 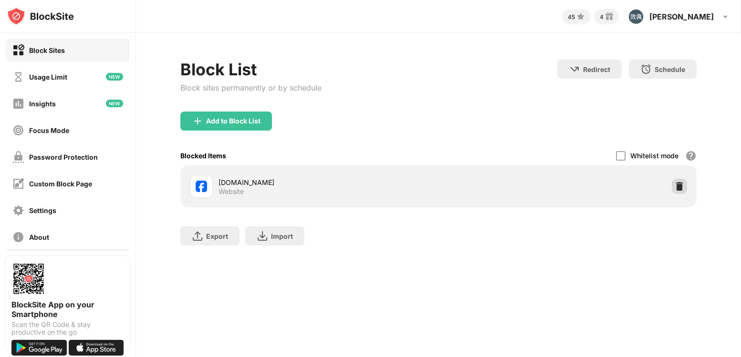 I want to click on img: about-off.svg, so click(x=18, y=237).